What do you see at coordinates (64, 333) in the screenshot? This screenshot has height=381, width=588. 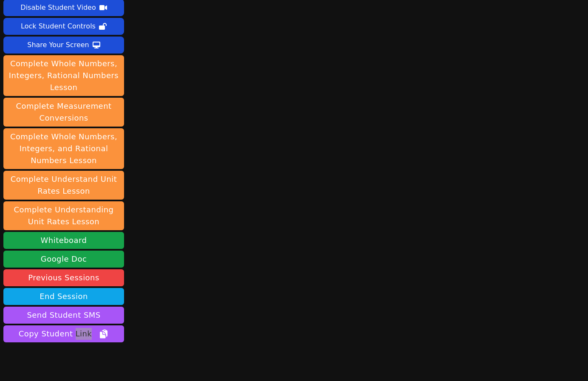 I see `span: Copy Student Link` at bounding box center [64, 333].